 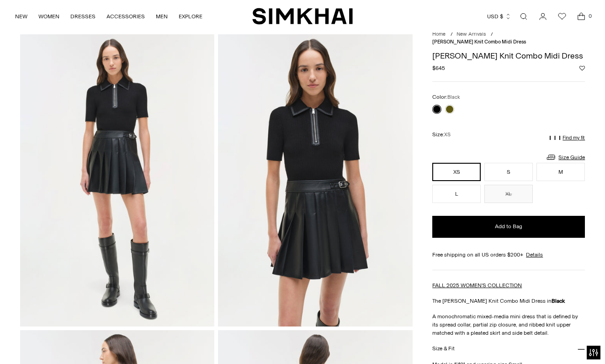 What do you see at coordinates (509, 226) in the screenshot?
I see `span: Add to Bag` at bounding box center [509, 226].